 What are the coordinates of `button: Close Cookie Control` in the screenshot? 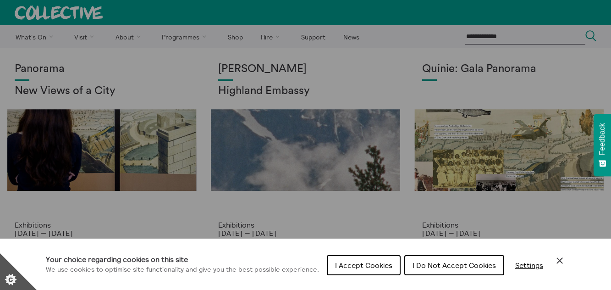 It's located at (560, 260).